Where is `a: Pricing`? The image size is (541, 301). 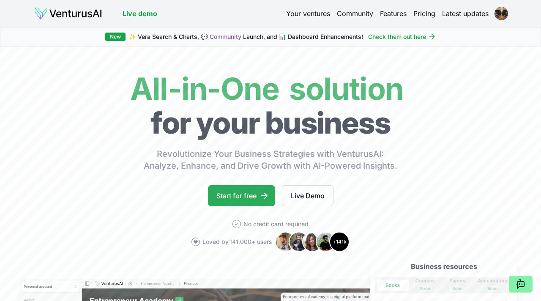 a: Pricing is located at coordinates (424, 14).